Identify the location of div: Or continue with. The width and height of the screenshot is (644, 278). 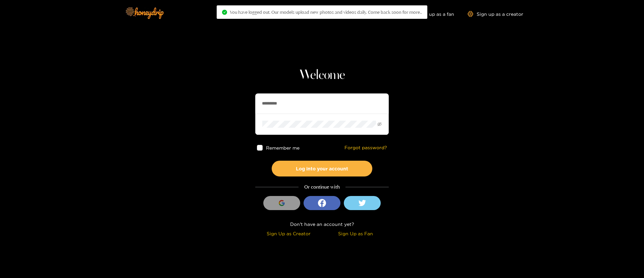
(322, 187).